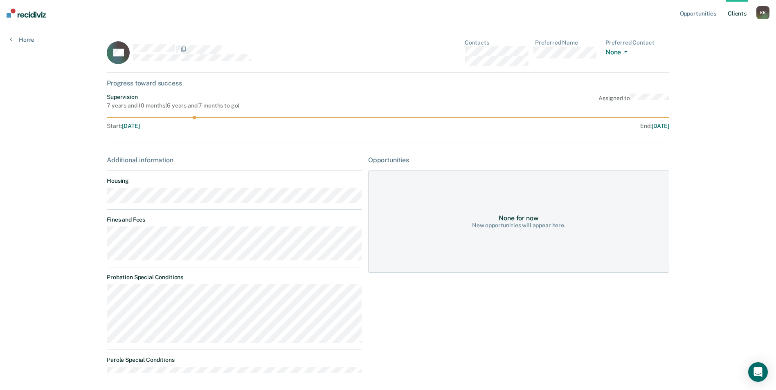 This screenshot has height=390, width=776. What do you see at coordinates (518, 218) in the screenshot?
I see `div: None for now` at bounding box center [518, 218].